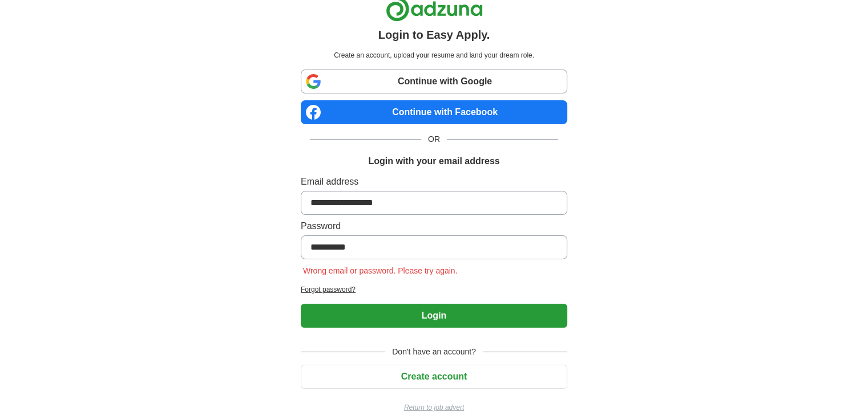 This screenshot has height=416, width=868. Describe the element at coordinates (434, 316) in the screenshot. I see `button: Login` at that location.